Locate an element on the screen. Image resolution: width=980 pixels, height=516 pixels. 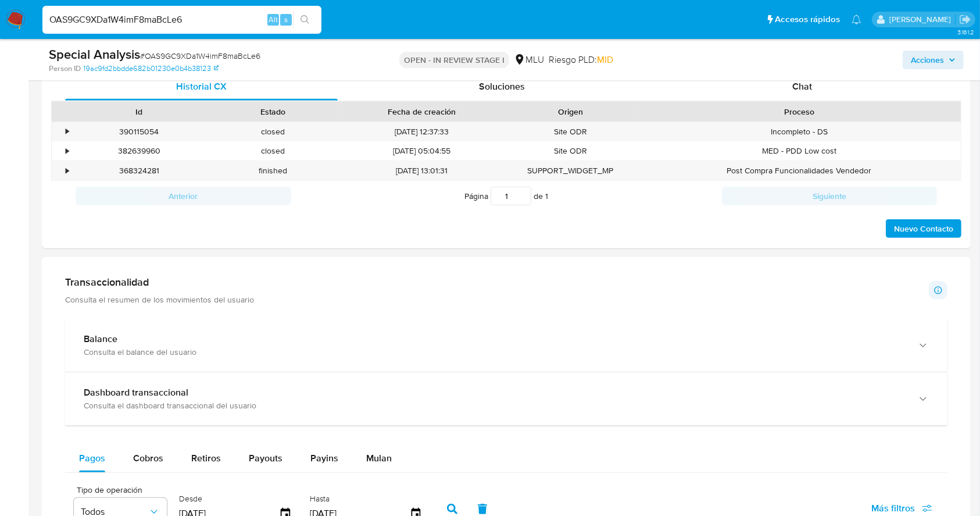
b: Special Analysis is located at coordinates (94, 54).